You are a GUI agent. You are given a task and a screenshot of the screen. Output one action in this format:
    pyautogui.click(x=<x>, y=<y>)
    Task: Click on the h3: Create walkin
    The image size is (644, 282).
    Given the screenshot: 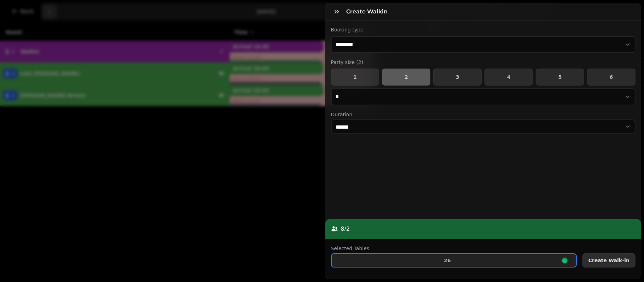 What is the action you would take?
    pyautogui.click(x=368, y=12)
    